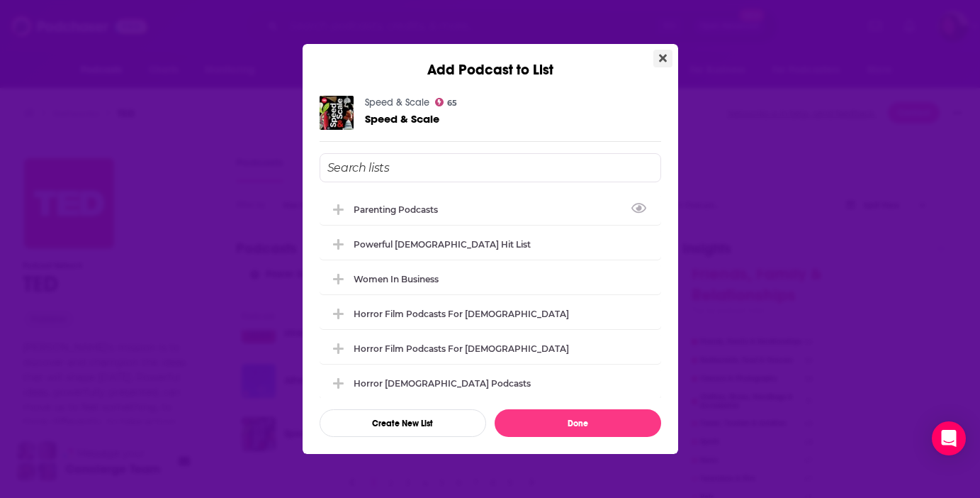 This screenshot has height=498, width=980. What do you see at coordinates (490, 295) in the screenshot?
I see `div: Add Podcast To List` at bounding box center [490, 295].